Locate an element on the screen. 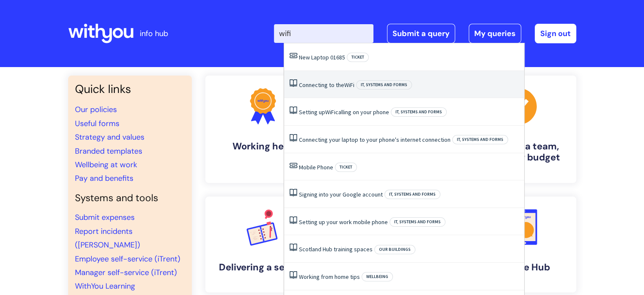 Image resolution: width=644 pixels, height=295 pixels. a: Setting up your work mobile phone is located at coordinates (344, 222).